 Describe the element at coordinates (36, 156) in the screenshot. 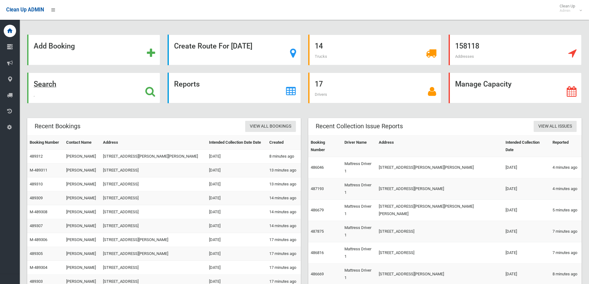

I see `a: 489312` at that location.